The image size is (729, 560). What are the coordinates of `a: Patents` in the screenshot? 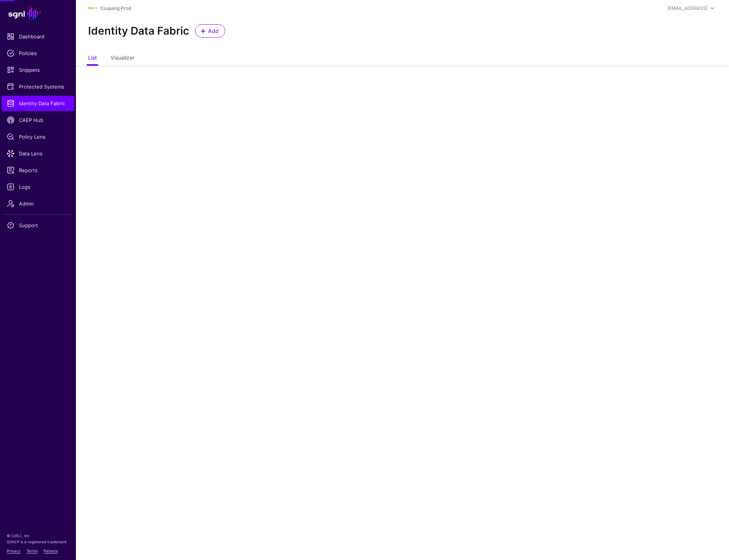 It's located at (50, 551).